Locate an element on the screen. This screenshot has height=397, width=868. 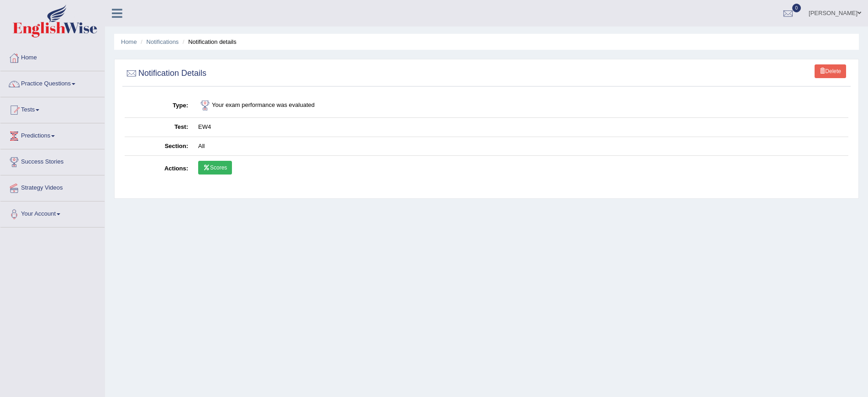
th: Actions is located at coordinates (159, 169).